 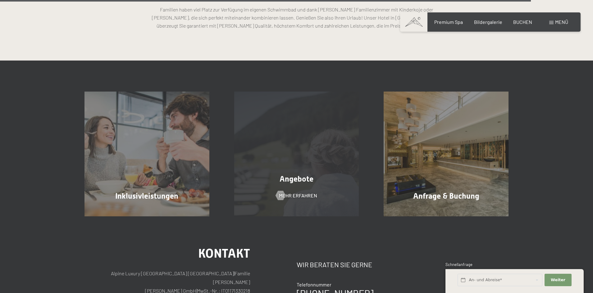 I want to click on span: Mehr erfahren, so click(x=298, y=196).